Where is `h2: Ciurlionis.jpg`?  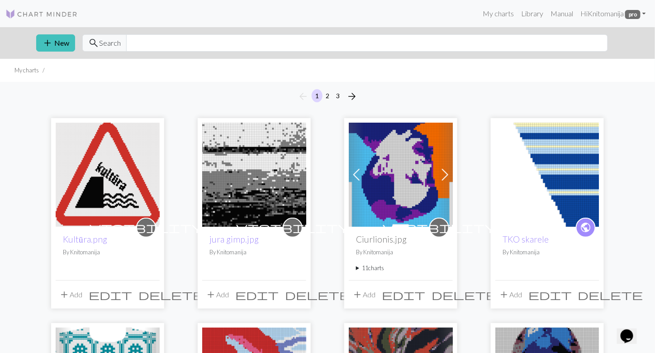
h2: Ciurlionis.jpg is located at coordinates (401, 239).